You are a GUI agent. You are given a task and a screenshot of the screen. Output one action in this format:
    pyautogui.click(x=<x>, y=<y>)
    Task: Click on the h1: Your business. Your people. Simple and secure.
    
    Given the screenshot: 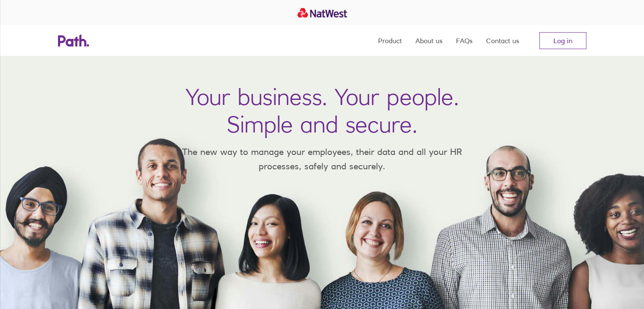 What is the action you would take?
    pyautogui.click(x=323, y=110)
    